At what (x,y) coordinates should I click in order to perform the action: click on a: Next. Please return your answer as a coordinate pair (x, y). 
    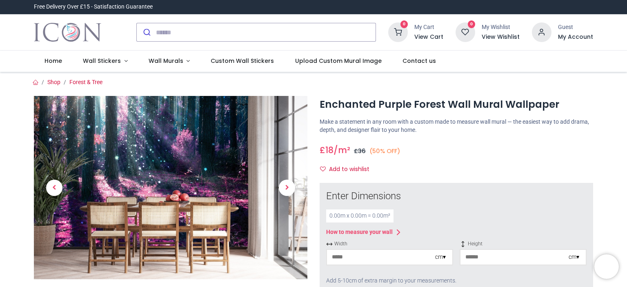
    Looking at the image, I should click on (287, 187).